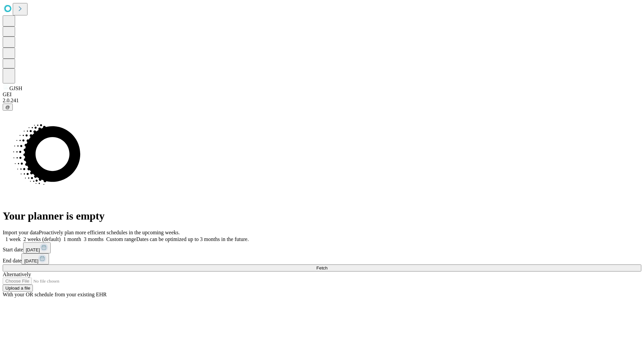 The height and width of the screenshot is (362, 644). I want to click on span: Dates can be optimized up to 3 months in the future., so click(192, 239).